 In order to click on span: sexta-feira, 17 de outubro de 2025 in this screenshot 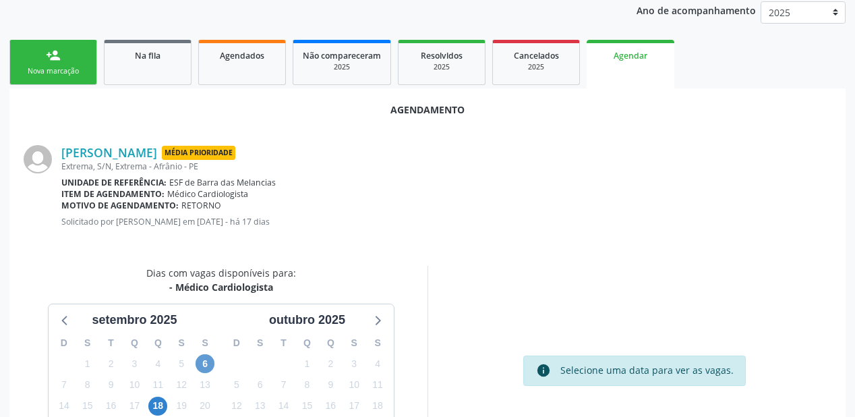, I will do `click(354, 406)`.